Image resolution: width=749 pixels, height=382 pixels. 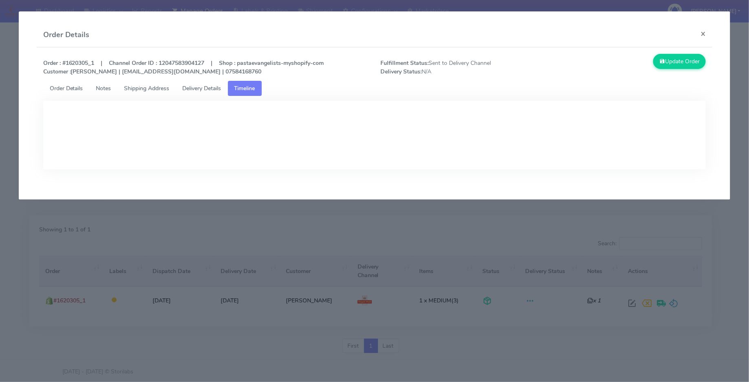 I want to click on strong: Fulfillment Status:, so click(x=404, y=63).